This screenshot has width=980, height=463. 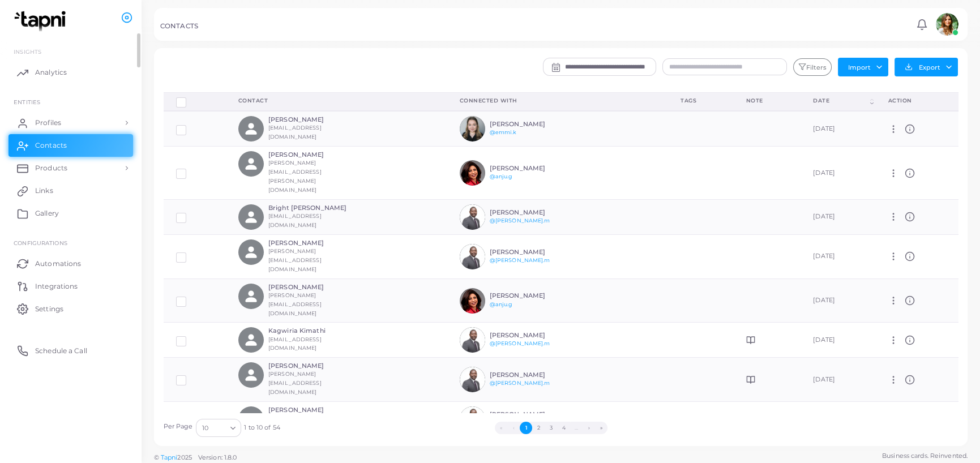 What do you see at coordinates (812, 68) in the screenshot?
I see `button: Filters` at bounding box center [812, 68].